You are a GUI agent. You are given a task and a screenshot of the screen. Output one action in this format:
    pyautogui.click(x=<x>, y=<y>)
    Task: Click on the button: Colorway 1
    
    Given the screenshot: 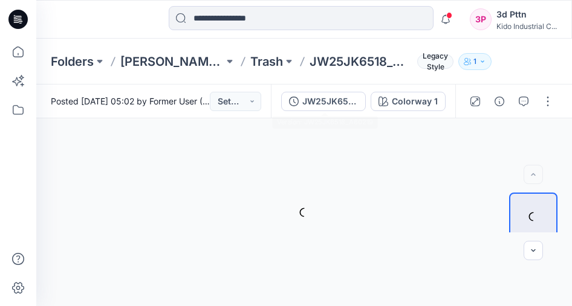 What is the action you would take?
    pyautogui.click(x=408, y=101)
    